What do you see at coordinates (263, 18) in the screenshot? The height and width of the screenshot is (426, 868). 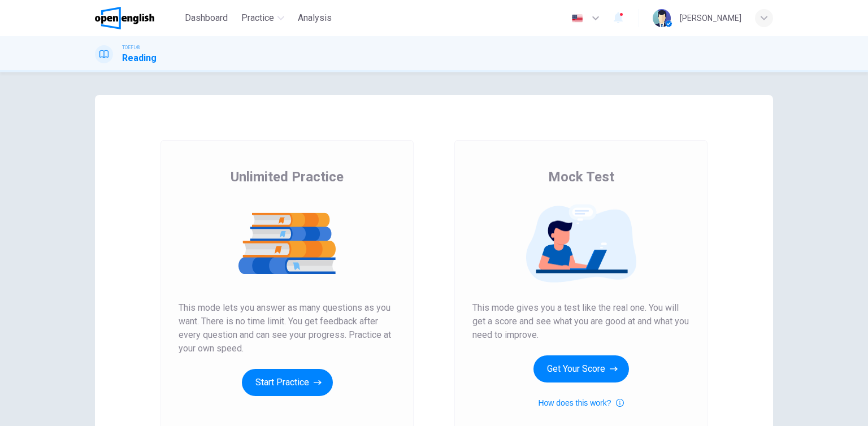 I see `button: Practice` at bounding box center [263, 18].